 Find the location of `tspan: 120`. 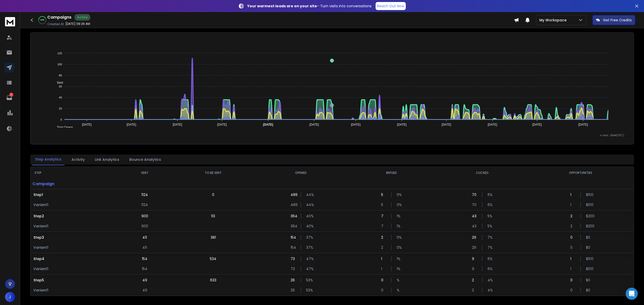

tspan: 120 is located at coordinates (60, 53).